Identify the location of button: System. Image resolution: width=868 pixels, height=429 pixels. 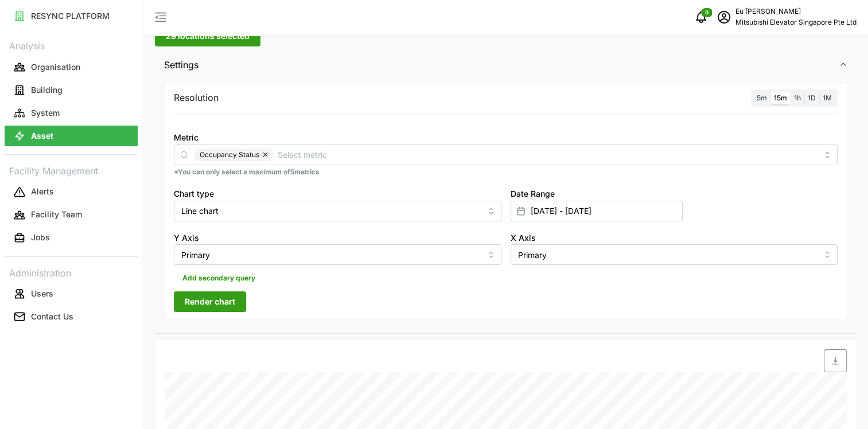
(71, 113).